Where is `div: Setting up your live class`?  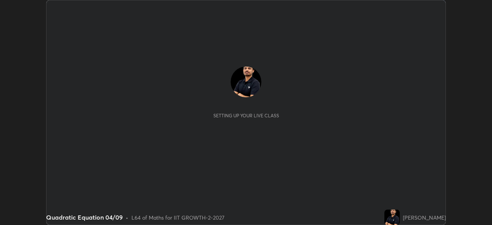
div: Setting up your live class is located at coordinates (246, 115).